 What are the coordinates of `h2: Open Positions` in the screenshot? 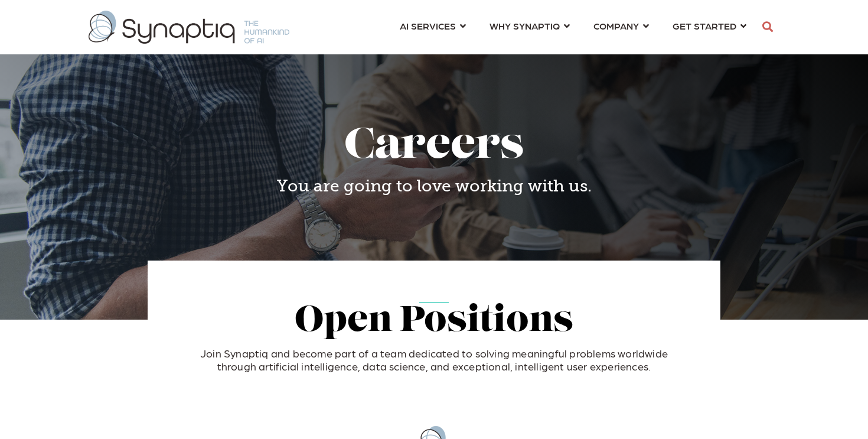 It's located at (434, 322).